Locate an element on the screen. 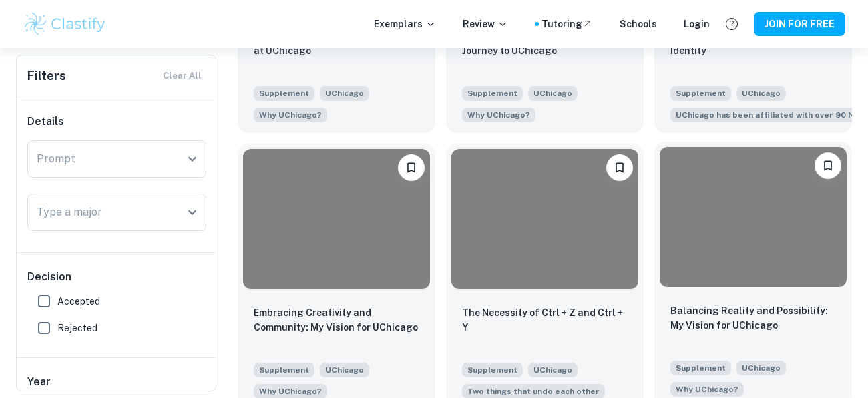 The height and width of the screenshot is (398, 868). button: JOIN FOR FREE is located at coordinates (799, 24).